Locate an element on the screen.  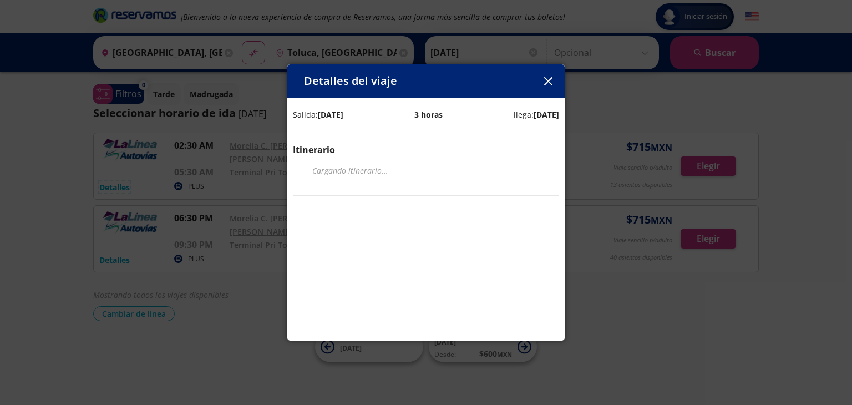
p: Itinerario is located at coordinates (426, 150).